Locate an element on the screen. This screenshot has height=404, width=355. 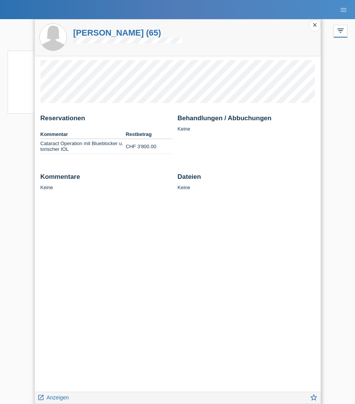
i: filter_list is located at coordinates (341, 31).